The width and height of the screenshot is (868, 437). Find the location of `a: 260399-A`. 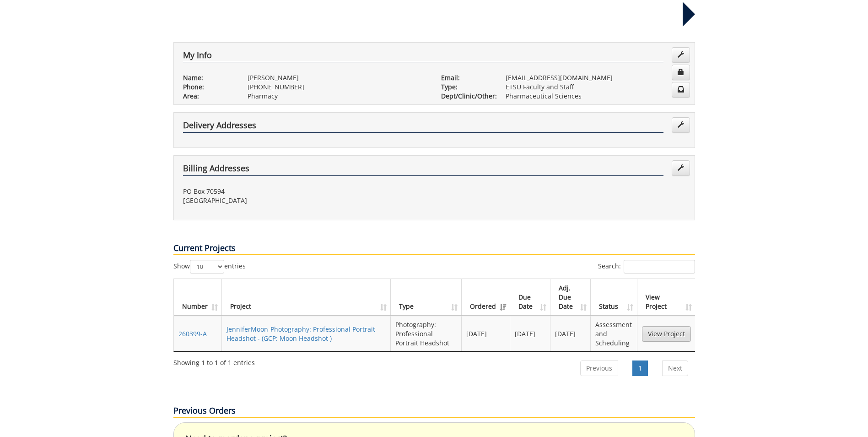

a: 260399-A is located at coordinates (193, 333).